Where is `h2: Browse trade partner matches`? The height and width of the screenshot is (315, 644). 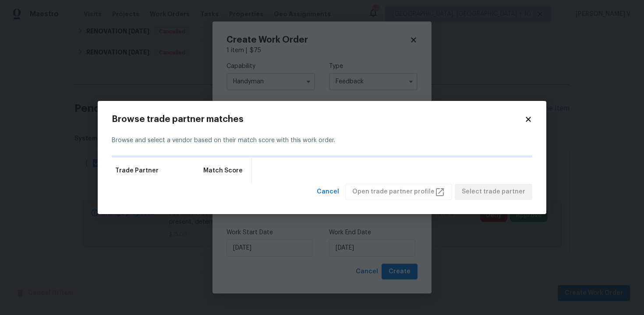
h2: Browse trade partner matches is located at coordinates (319, 120).